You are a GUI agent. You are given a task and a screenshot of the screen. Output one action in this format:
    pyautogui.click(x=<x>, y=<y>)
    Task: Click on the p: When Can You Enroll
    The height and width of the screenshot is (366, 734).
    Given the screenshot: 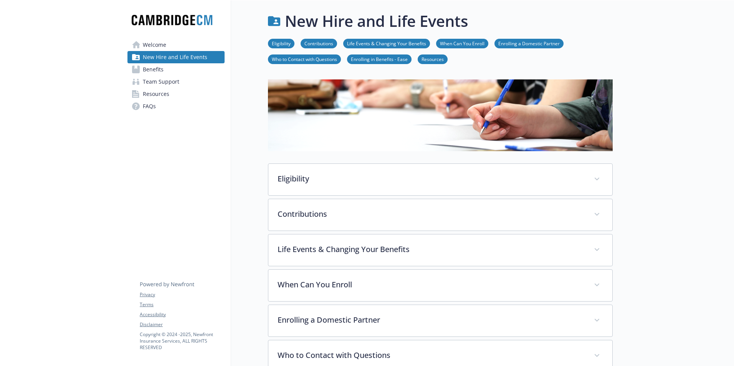 What is the action you would take?
    pyautogui.click(x=431, y=285)
    